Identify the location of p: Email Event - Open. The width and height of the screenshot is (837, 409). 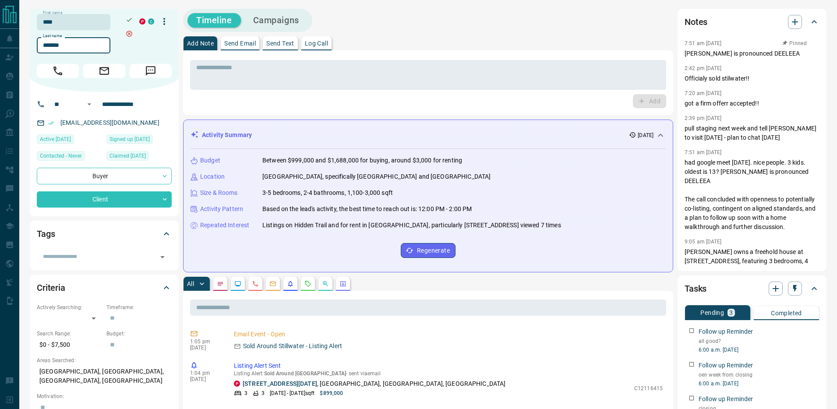
(448, 334).